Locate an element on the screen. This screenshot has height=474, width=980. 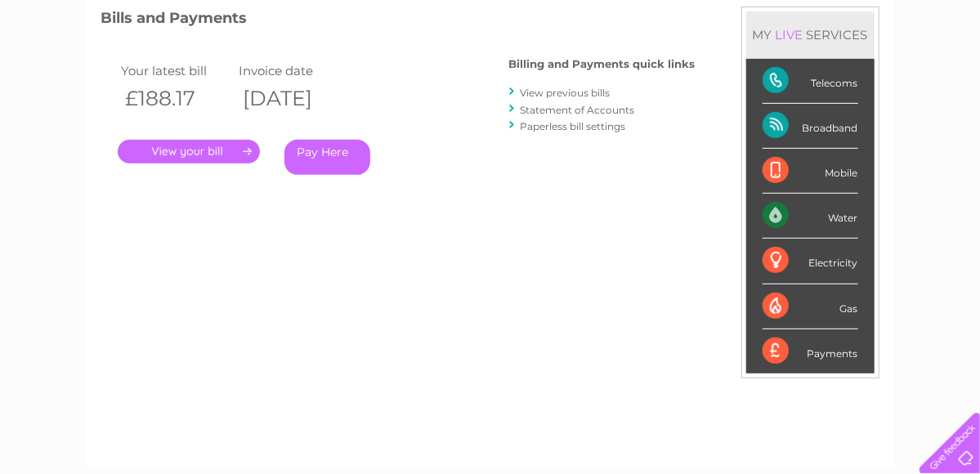
div: Water is located at coordinates (810, 216).